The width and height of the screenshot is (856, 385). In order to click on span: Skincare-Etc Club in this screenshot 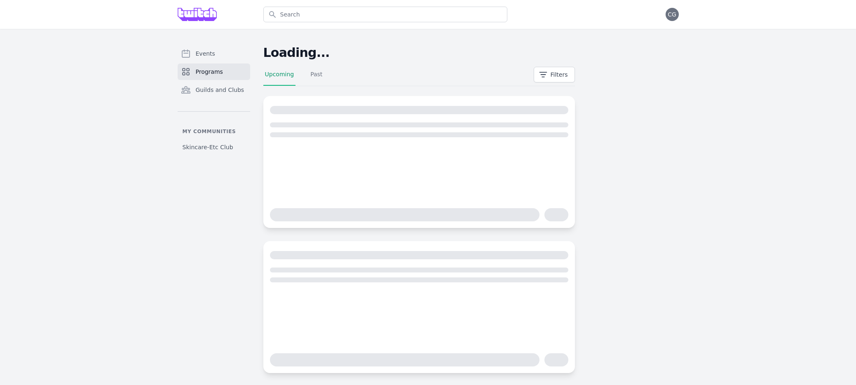, I will do `click(208, 147)`.